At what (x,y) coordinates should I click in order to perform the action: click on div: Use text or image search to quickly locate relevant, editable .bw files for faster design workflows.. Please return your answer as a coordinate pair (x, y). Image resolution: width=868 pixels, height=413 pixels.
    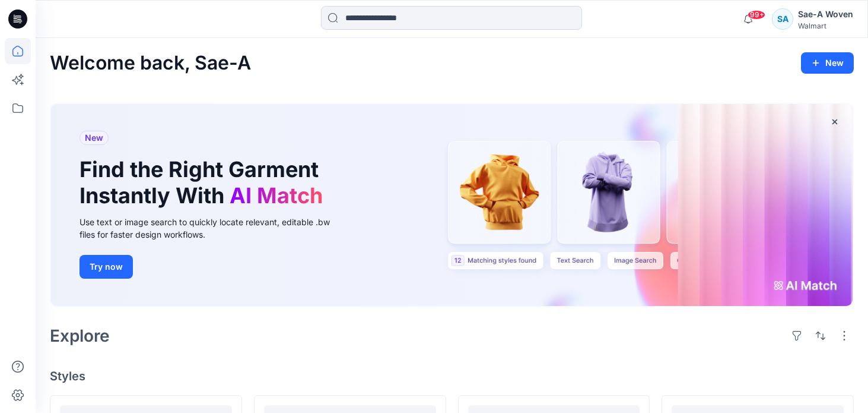
    Looking at the image, I should click on (213, 228).